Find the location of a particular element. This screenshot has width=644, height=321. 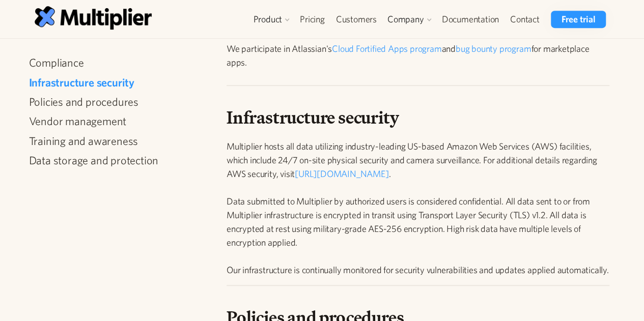

a: Documentation is located at coordinates (470, 19).